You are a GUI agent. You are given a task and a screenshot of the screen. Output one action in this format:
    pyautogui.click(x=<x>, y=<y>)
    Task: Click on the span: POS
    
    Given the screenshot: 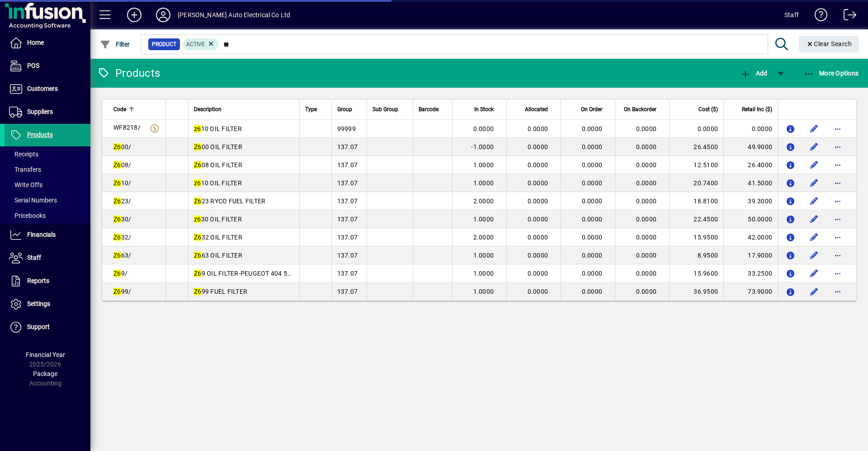 What is the action you would take?
    pyautogui.click(x=33, y=66)
    